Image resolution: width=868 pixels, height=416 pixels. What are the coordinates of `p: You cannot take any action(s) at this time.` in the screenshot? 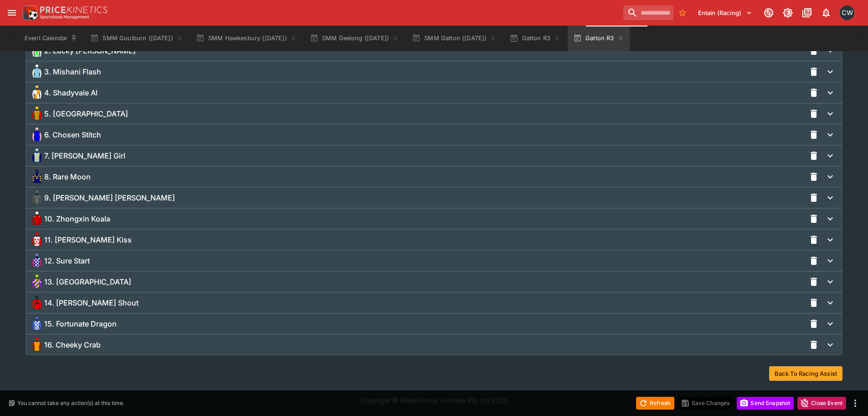 It's located at (71, 403).